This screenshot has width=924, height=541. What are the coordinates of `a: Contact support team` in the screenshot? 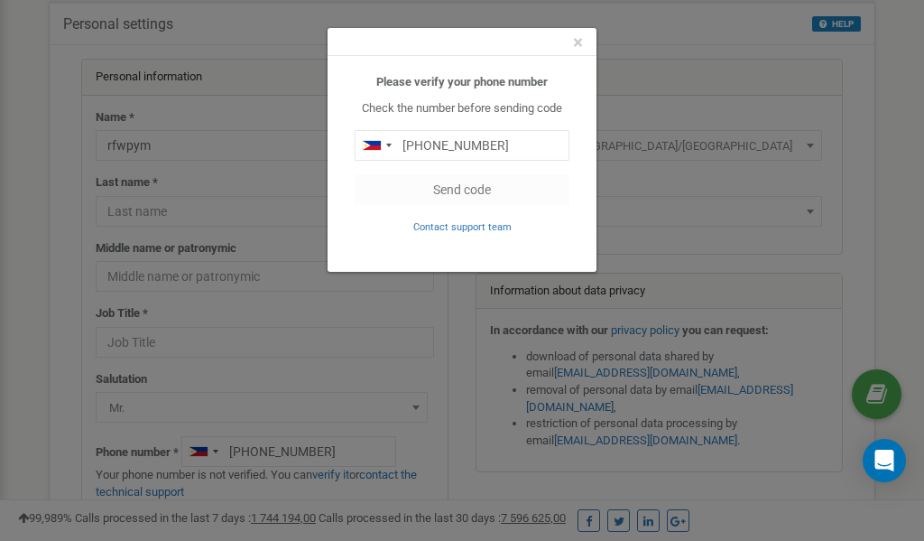 It's located at (462, 226).